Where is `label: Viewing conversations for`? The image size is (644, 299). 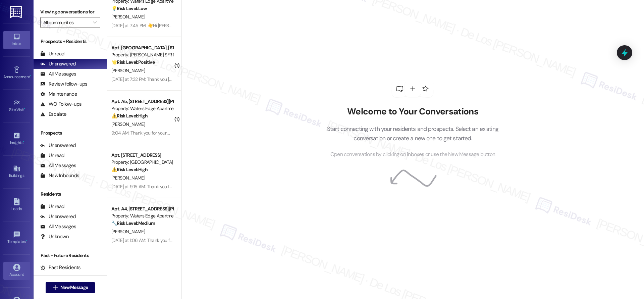 label: Viewing conversations for is located at coordinates (70, 12).